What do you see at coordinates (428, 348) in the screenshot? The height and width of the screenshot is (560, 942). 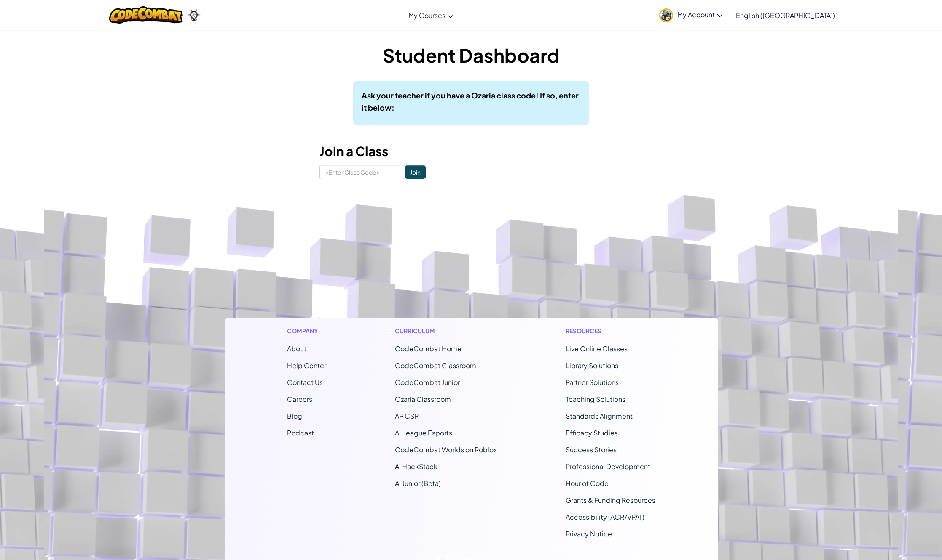 I see `span: CodeCombat Home` at bounding box center [428, 348].